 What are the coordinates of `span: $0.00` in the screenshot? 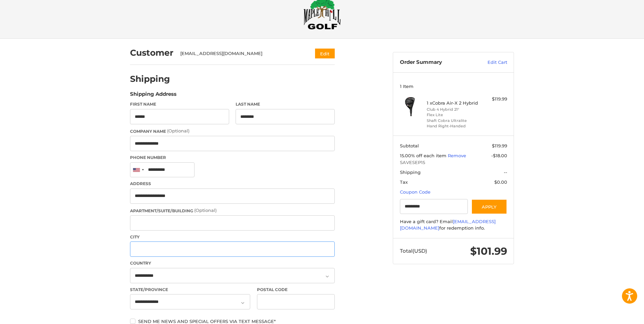 It's located at (501, 182).